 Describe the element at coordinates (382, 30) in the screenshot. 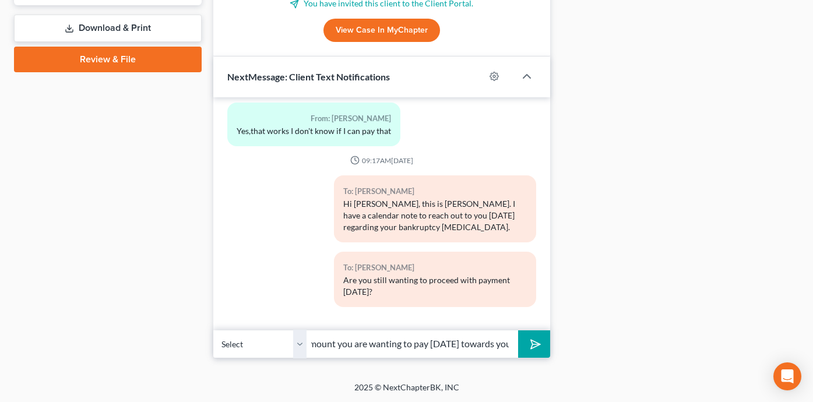

I see `a: View Case in MyChapter` at that location.